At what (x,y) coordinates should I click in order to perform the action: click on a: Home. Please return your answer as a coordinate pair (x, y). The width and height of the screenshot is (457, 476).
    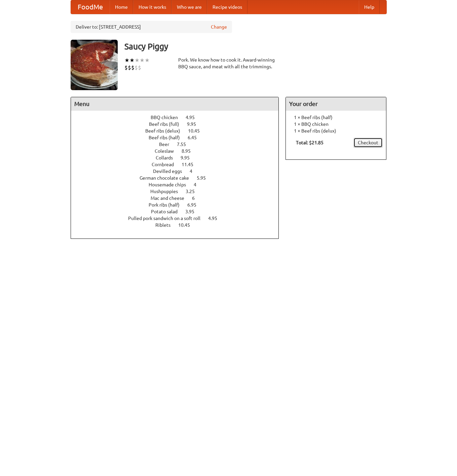
    Looking at the image, I should click on (121, 7).